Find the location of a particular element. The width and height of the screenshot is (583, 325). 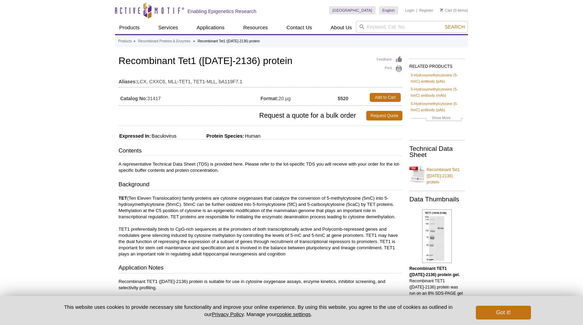

a: English is located at coordinates (388, 10).